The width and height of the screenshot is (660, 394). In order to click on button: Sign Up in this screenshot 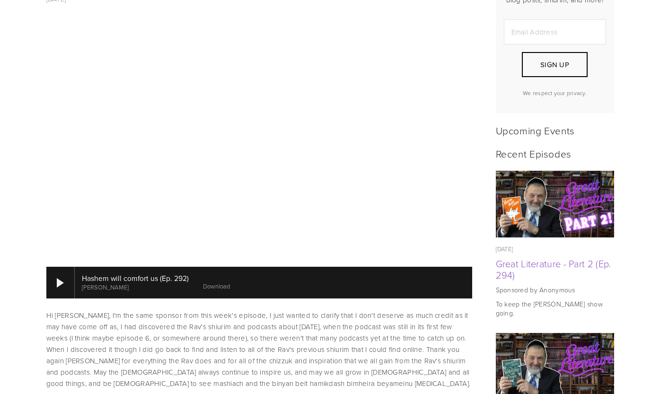, I will do `click(555, 64)`.